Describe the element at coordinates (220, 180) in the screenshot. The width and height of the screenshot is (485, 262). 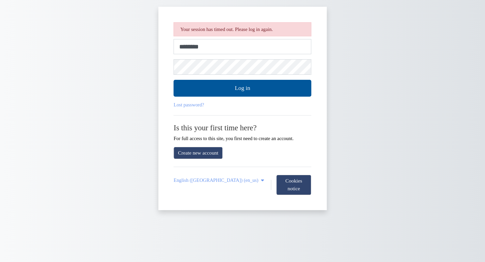
I see `a: English (United States) ‎(en_us)‎` at that location.